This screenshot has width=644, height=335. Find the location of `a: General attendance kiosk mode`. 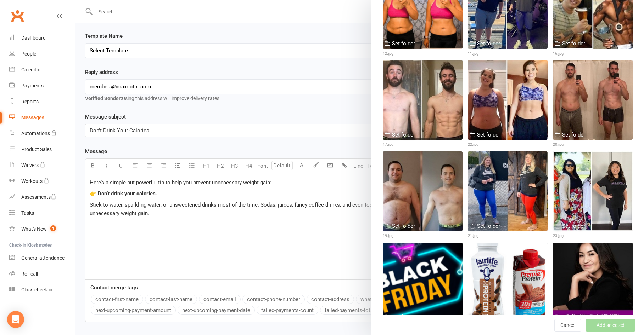

a: General attendance kiosk mode is located at coordinates (42, 258).